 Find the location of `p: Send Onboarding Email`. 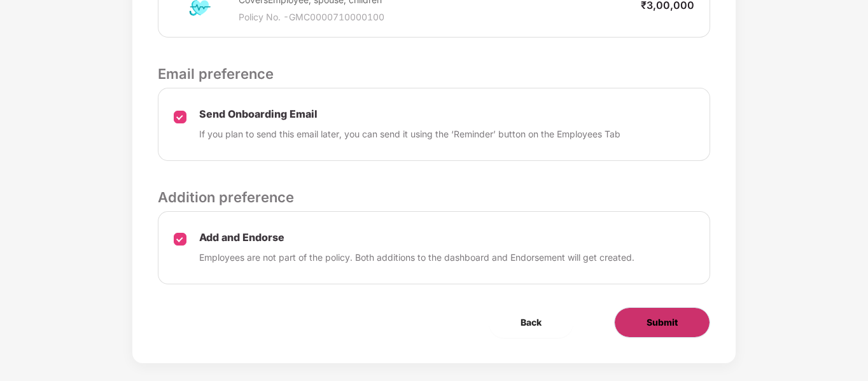

p: Send Onboarding Email is located at coordinates (410, 114).